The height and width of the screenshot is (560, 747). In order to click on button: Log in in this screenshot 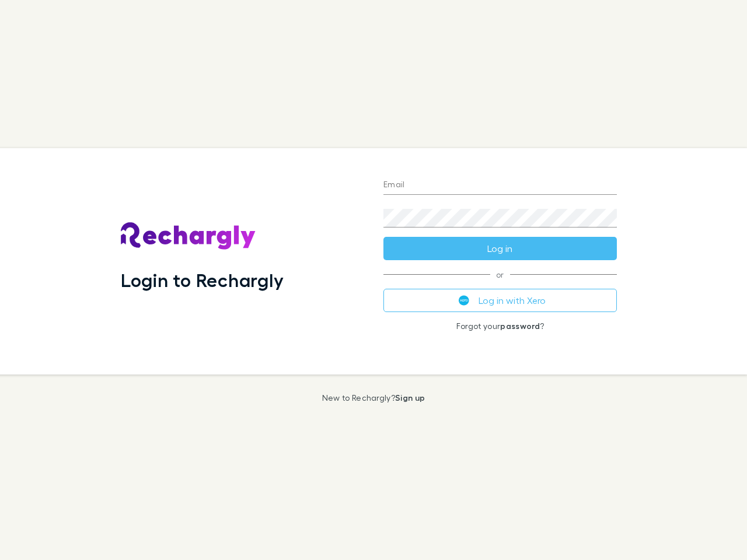, I will do `click(500, 248)`.